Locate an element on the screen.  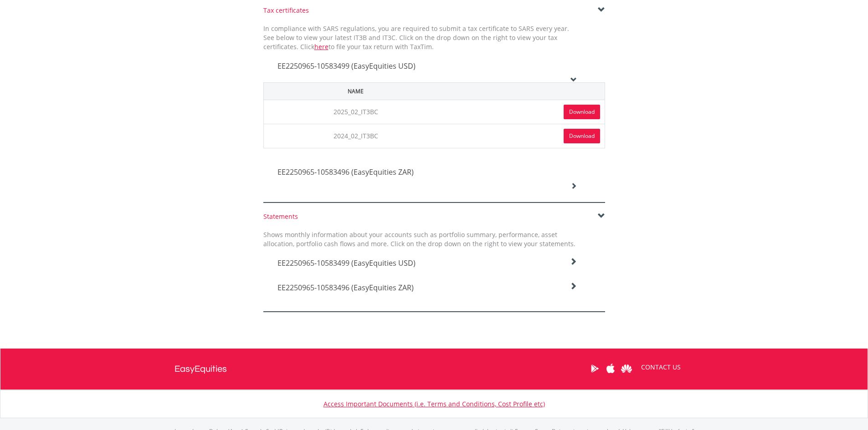
span: In compliance with SARS regulations, you are required to submit a tax certificate to SARS every y... is located at coordinates (416, 37).